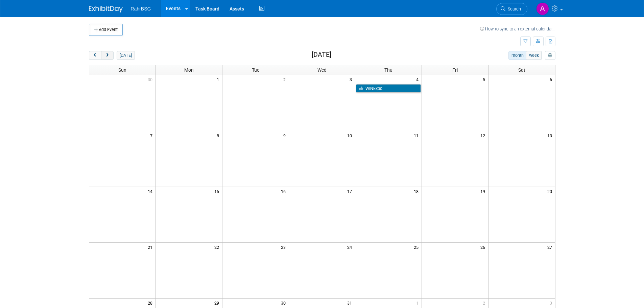 This screenshot has height=308, width=644. I want to click on span: Sun, so click(123, 70).